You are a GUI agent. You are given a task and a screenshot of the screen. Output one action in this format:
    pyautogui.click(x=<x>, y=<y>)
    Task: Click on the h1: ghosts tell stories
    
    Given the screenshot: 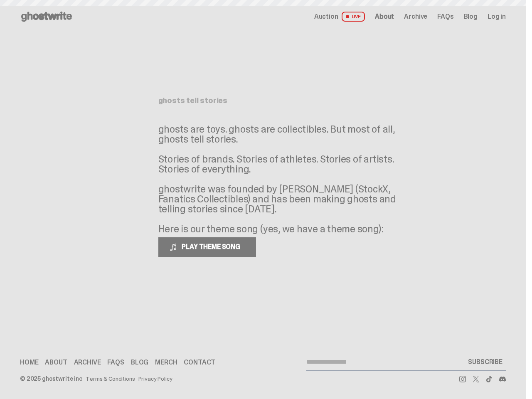 What is the action you would take?
    pyautogui.click(x=263, y=100)
    